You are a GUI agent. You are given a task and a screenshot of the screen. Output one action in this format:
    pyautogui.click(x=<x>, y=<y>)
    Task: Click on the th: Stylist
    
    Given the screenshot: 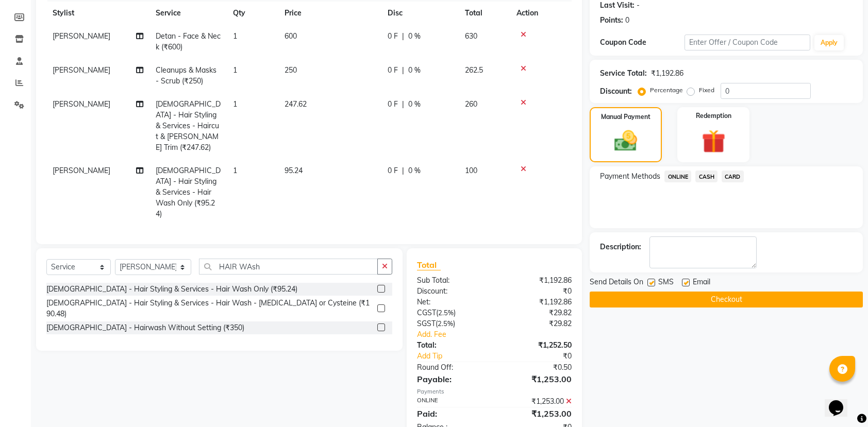 What is the action you would take?
    pyautogui.click(x=98, y=13)
    